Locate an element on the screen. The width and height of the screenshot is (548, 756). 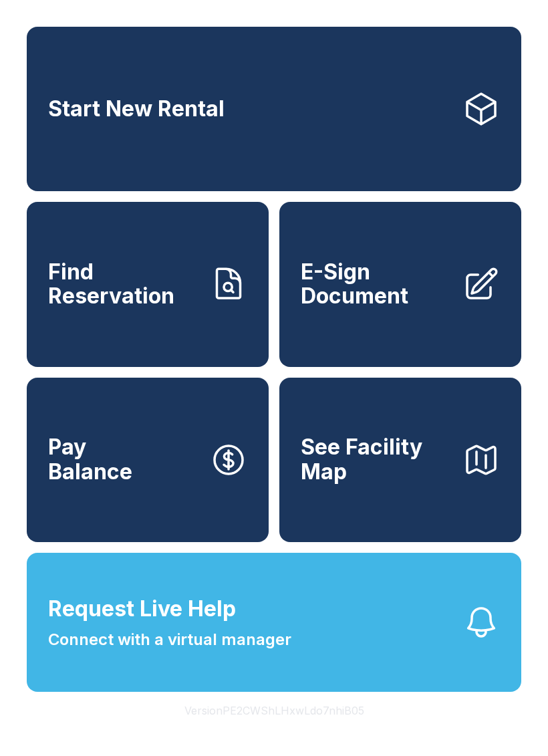
button: See Facility Map is located at coordinates (400, 460).